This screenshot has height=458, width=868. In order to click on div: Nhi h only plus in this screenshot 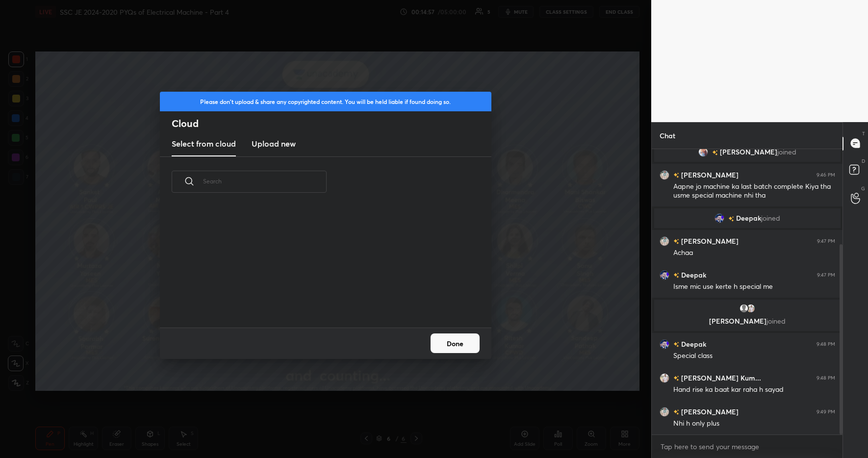, I will do `click(754, 424)`.